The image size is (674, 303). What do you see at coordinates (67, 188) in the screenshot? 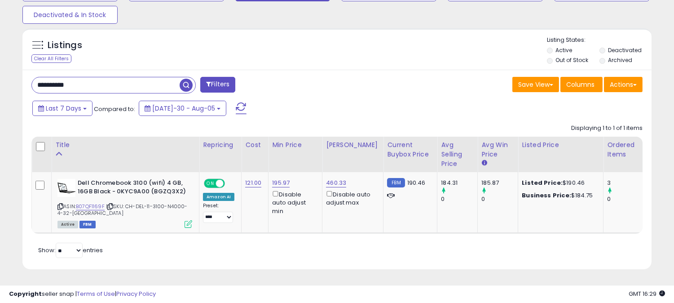
I see `img: 414Uuoe6T9L._SL40_.jpg` at bounding box center [67, 188].